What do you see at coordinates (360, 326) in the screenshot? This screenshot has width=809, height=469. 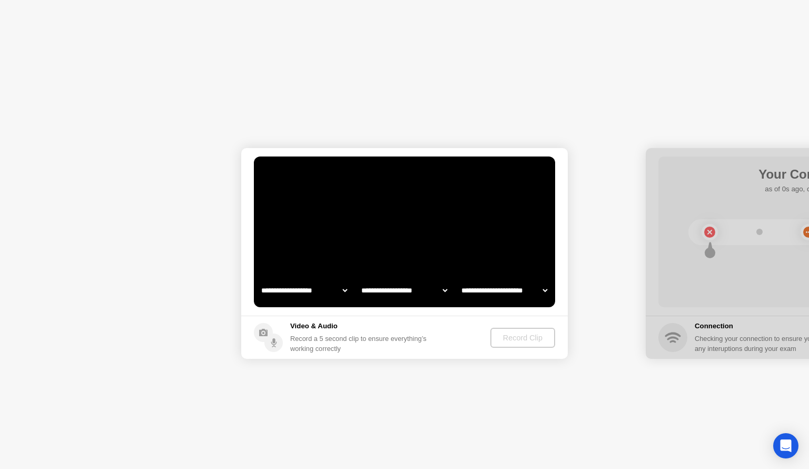 I see `h5: Video & Audio` at bounding box center [360, 326].